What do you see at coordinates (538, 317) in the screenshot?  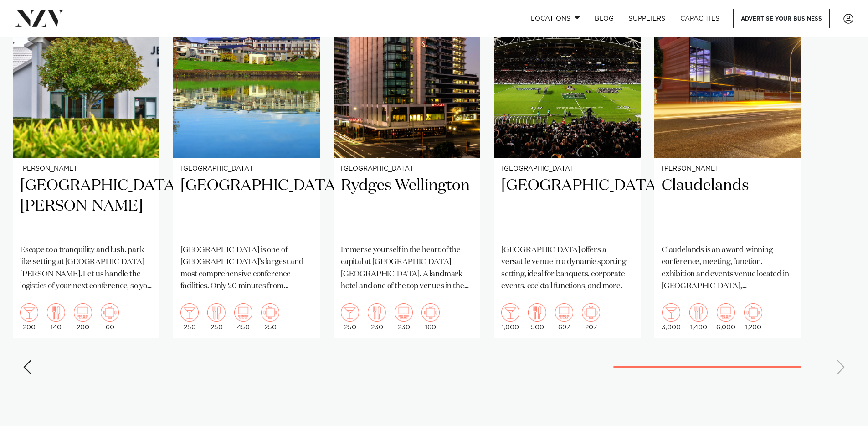 I see `div: 500` at bounding box center [538, 317].